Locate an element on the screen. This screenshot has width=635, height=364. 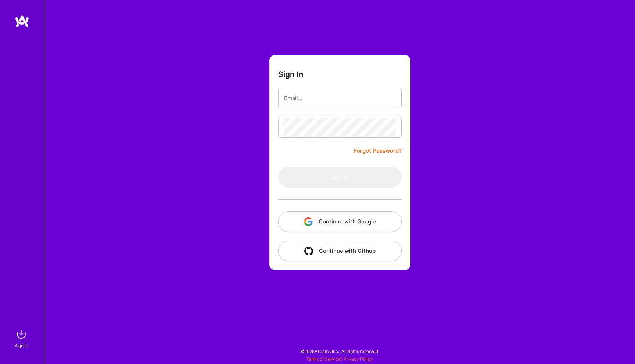
input: Email... is located at coordinates (340, 98).